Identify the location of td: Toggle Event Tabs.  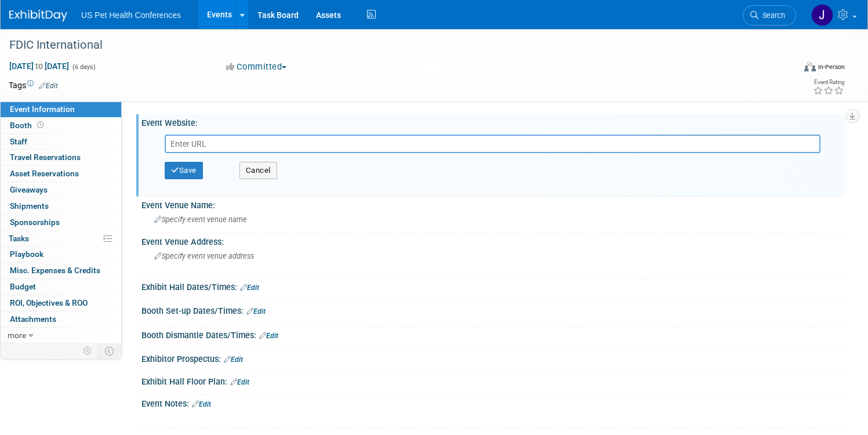
(110, 351).